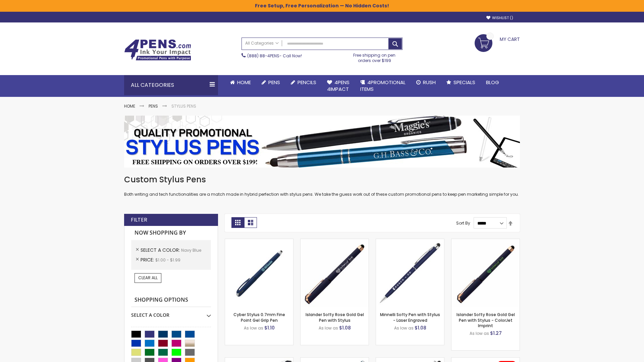 The image size is (644, 362). What do you see at coordinates (262, 43) in the screenshot?
I see `a: All Categories` at bounding box center [262, 43].